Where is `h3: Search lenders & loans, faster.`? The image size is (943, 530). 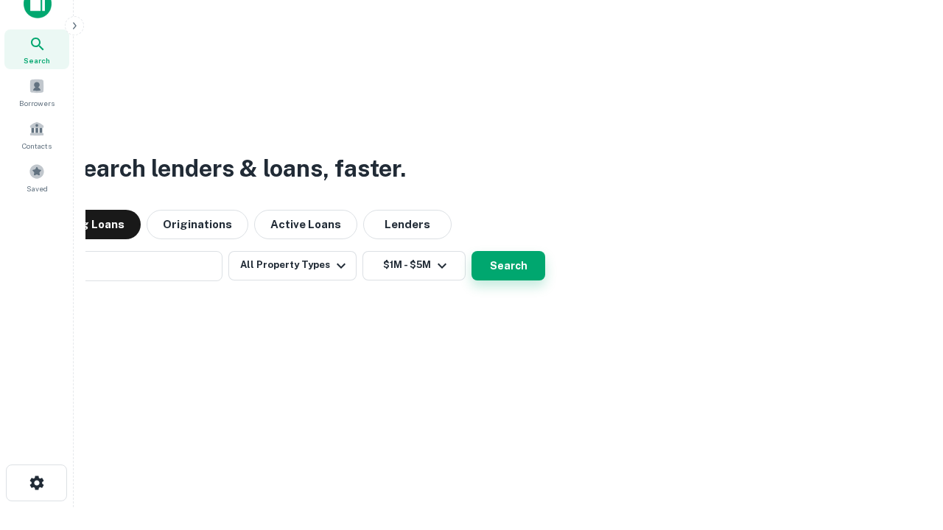 h3: Search lenders & loans, faster. is located at coordinates (236, 169).